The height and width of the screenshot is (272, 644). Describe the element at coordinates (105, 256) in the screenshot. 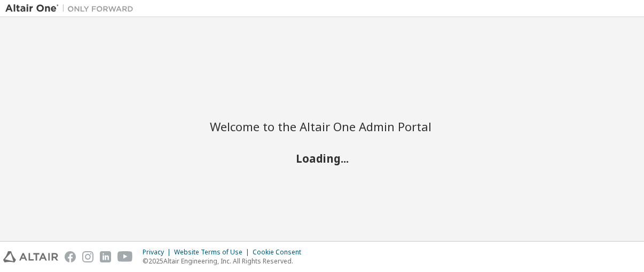

I see `img: linkedin.svg` at that location.